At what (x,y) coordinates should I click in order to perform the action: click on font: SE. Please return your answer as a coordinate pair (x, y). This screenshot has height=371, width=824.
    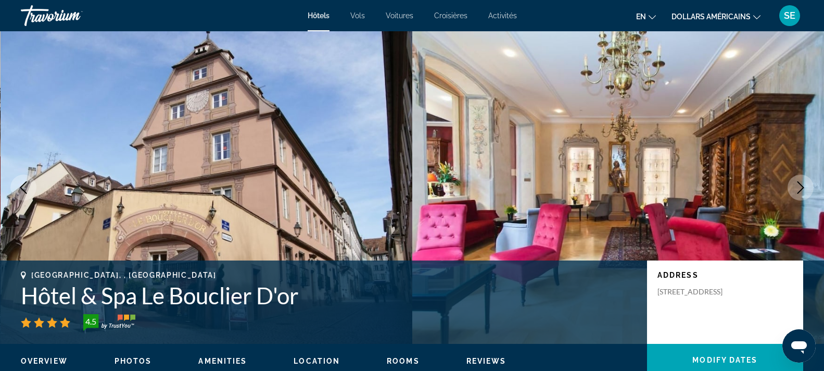
    Looking at the image, I should click on (790, 15).